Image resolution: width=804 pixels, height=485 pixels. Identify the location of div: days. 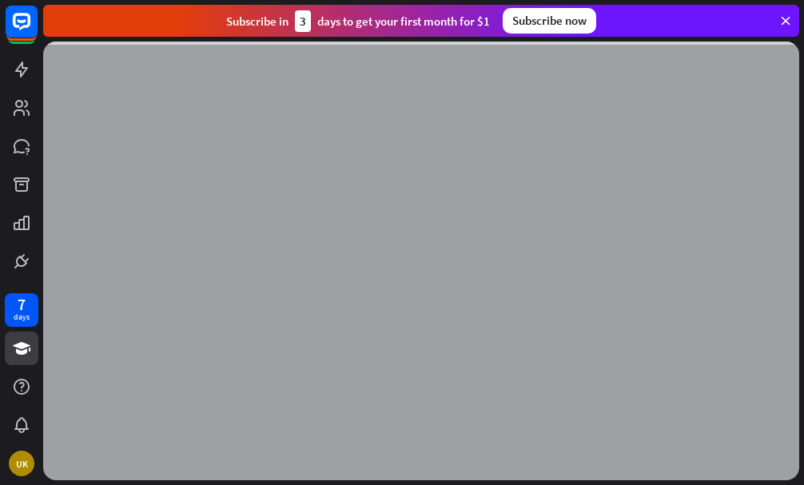
(22, 317).